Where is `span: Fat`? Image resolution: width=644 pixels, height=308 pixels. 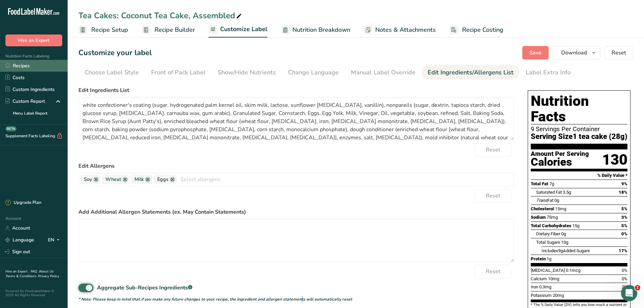 span: Fat is located at coordinates (544, 200).